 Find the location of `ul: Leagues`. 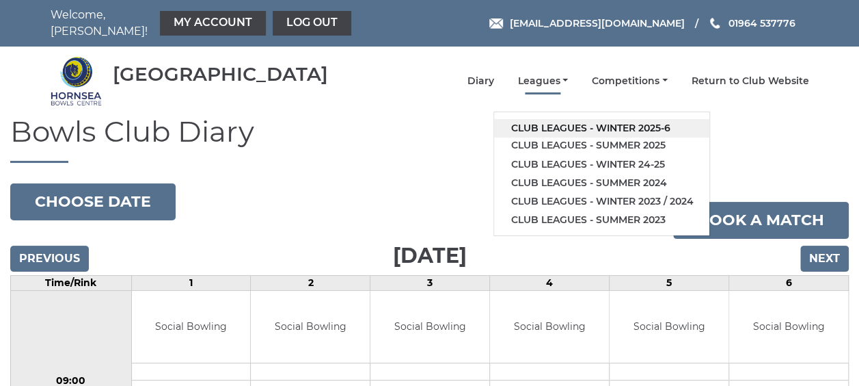

ul: Leagues is located at coordinates (602, 174).